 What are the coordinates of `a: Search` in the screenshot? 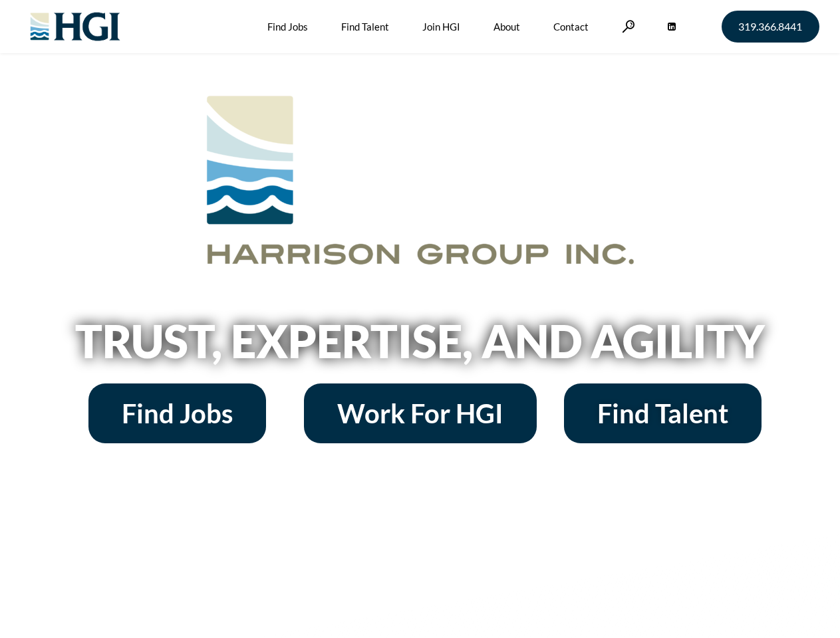 It's located at (628, 26).